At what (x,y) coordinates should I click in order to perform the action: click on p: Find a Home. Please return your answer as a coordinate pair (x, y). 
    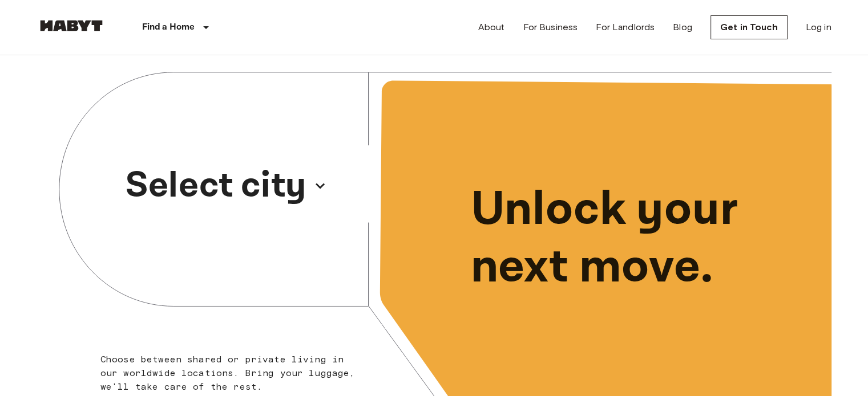
    Looking at the image, I should click on (168, 28).